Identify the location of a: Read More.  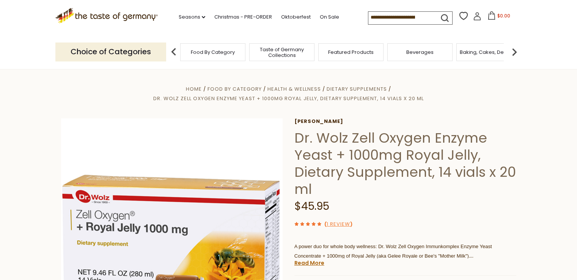
(309, 263).